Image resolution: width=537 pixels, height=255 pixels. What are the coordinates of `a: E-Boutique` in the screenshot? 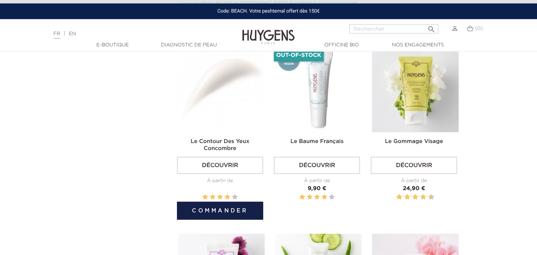 It's located at (113, 45).